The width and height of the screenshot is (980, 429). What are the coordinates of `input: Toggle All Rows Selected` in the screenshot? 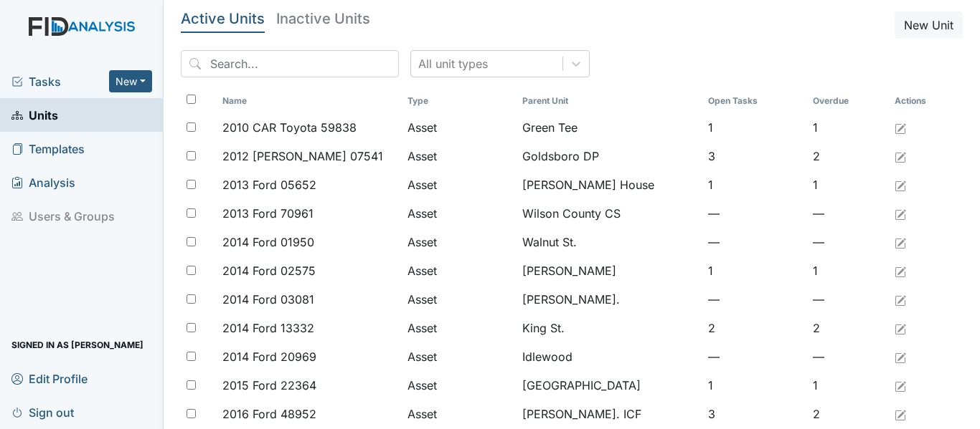 It's located at (191, 99).